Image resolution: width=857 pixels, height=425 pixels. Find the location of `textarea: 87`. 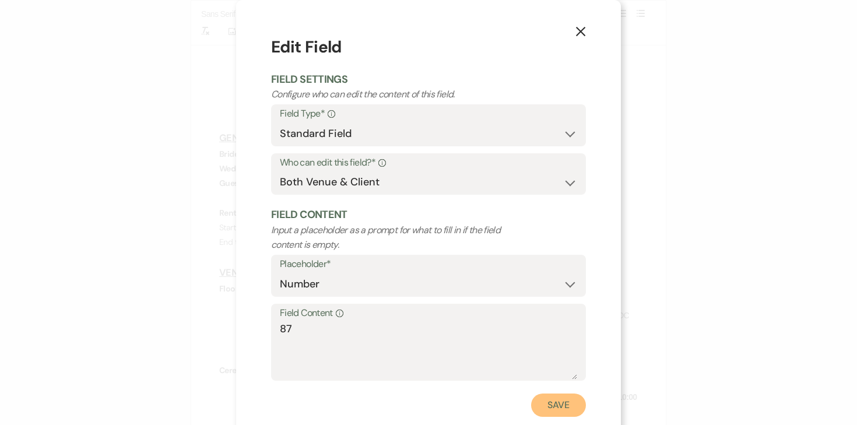

textarea: 87 is located at coordinates (429, 351).